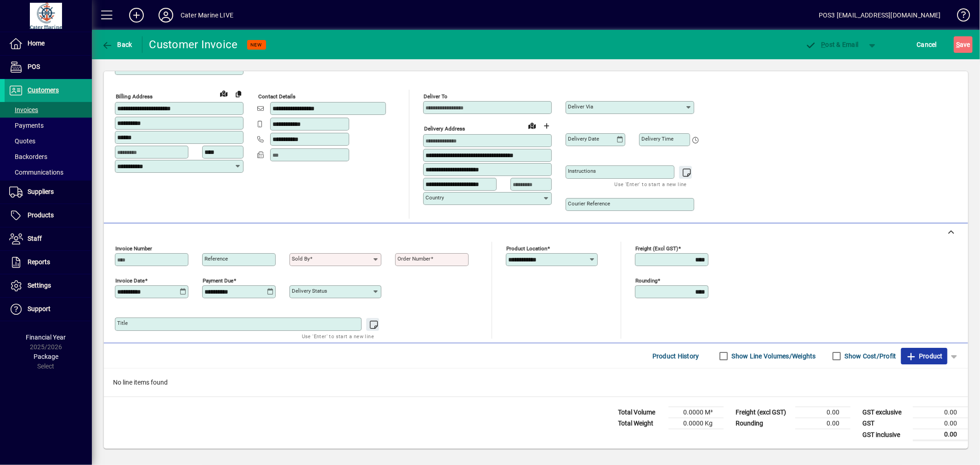 The image size is (980, 465). I want to click on a: Invoices, so click(48, 110).